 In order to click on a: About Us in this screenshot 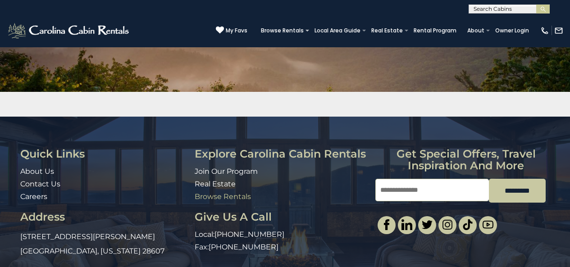, I will do `click(37, 171)`.